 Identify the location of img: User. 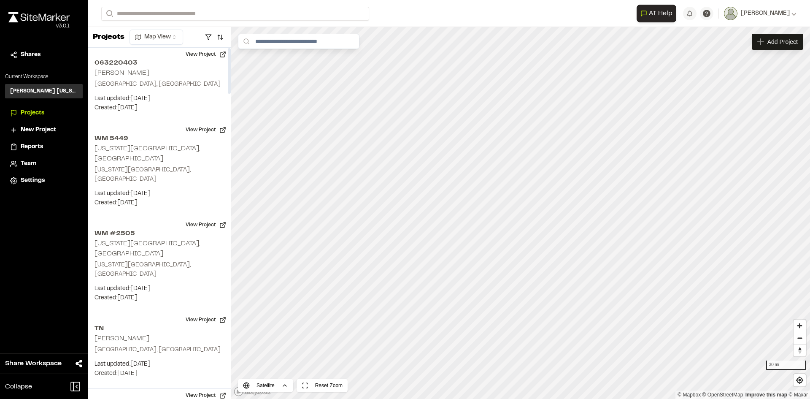
(731, 13).